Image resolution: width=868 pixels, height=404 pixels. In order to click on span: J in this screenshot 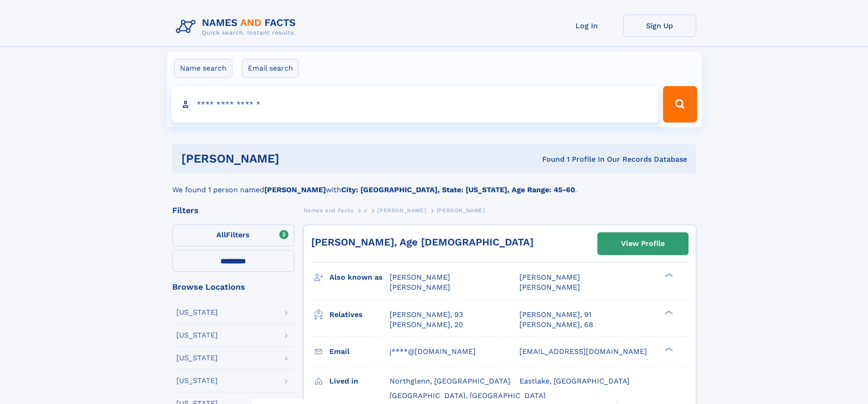, I will do `click(365, 211)`.